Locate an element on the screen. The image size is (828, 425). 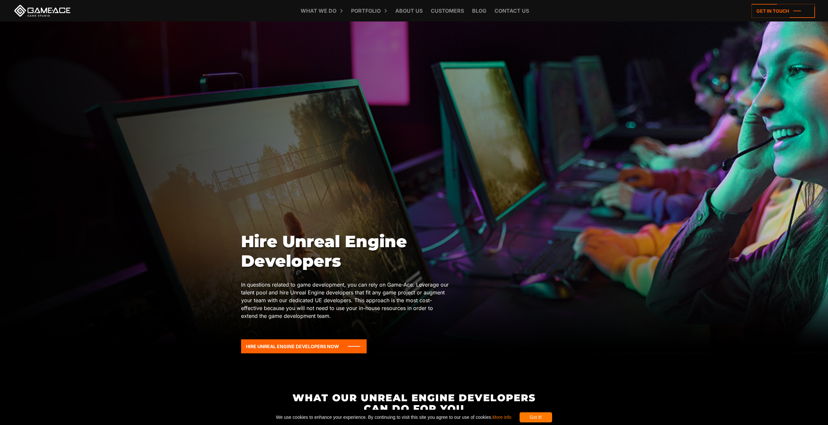
a: Hire Unreal Engine Developers Now is located at coordinates (304, 346).